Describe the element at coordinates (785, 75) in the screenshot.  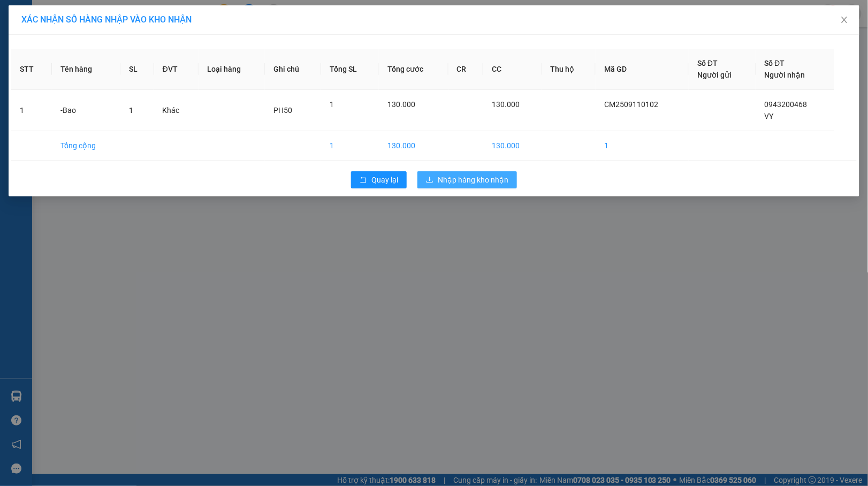
I see `span: Người nhận` at that location.